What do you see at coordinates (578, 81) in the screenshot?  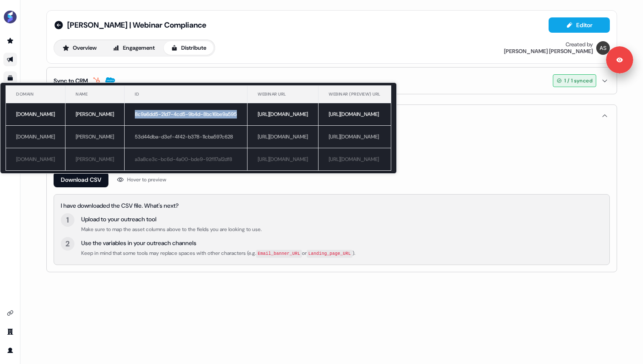 I see `span: 1 / 1 synced` at bounding box center [578, 81].